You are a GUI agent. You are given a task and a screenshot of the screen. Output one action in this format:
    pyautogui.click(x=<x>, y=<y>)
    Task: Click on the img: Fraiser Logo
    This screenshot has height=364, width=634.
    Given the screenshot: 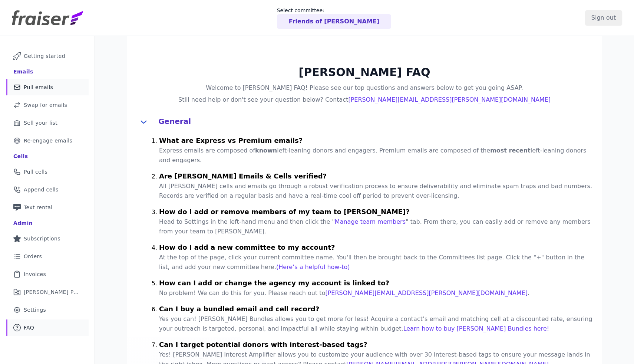 What is the action you would take?
    pyautogui.click(x=48, y=18)
    